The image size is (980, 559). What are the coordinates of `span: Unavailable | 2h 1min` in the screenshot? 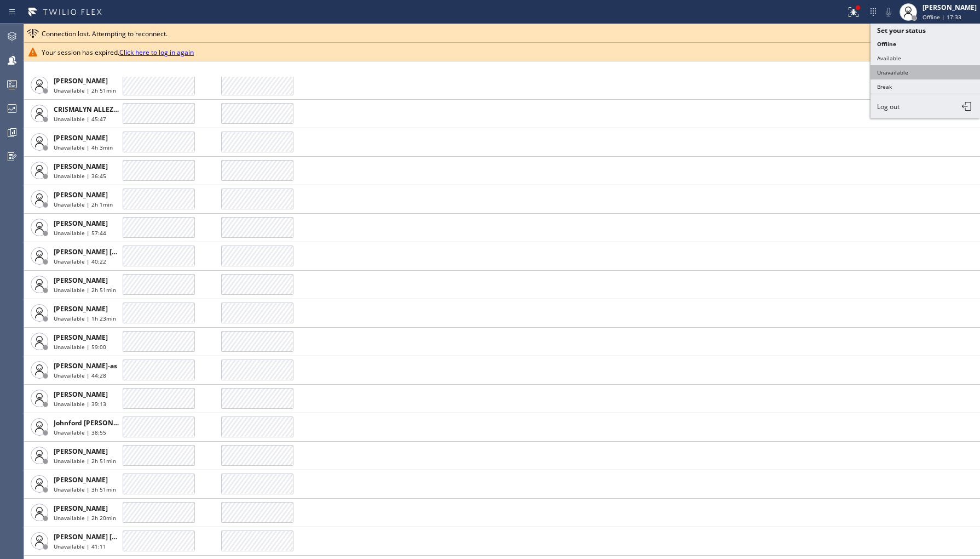 It's located at (83, 205).